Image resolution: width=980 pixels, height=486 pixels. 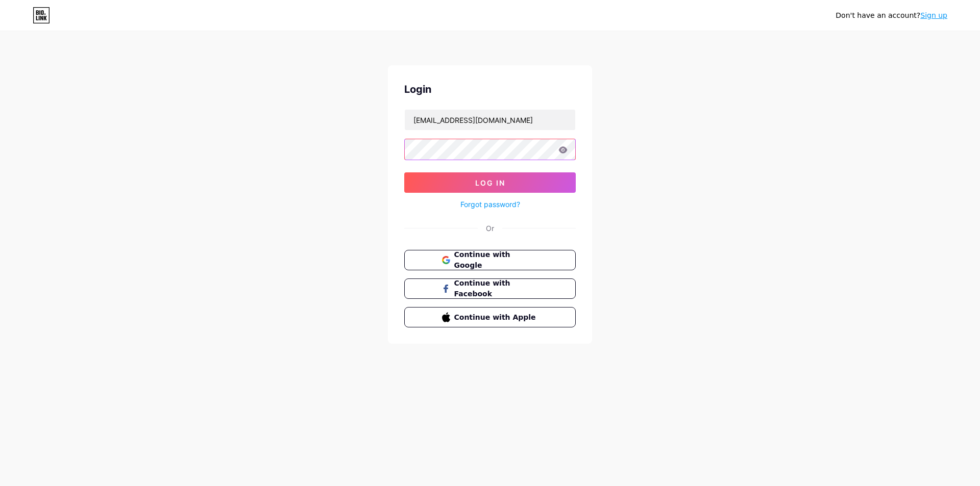 What do you see at coordinates (496, 317) in the screenshot?
I see `span: Continue with Apple` at bounding box center [496, 317].